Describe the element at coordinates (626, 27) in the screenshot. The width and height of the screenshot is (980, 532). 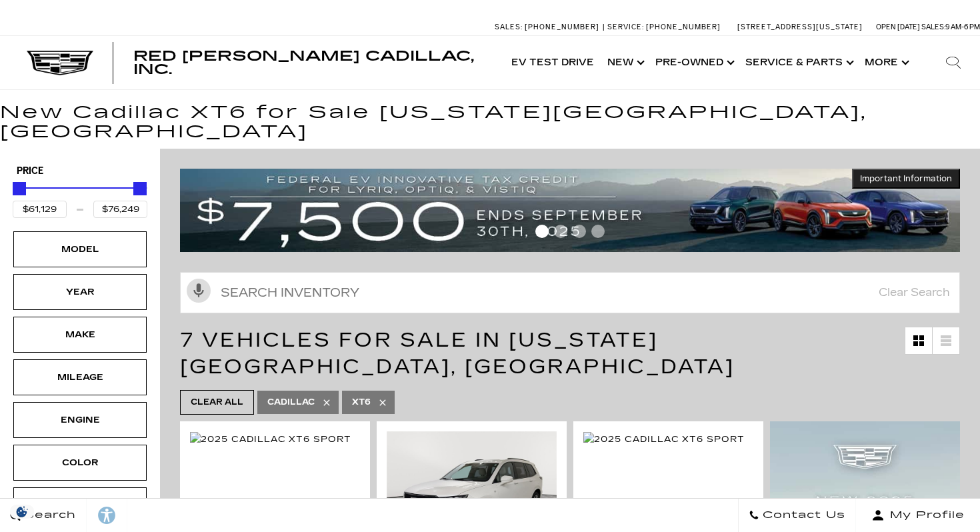
I see `span: Service:` at that location.